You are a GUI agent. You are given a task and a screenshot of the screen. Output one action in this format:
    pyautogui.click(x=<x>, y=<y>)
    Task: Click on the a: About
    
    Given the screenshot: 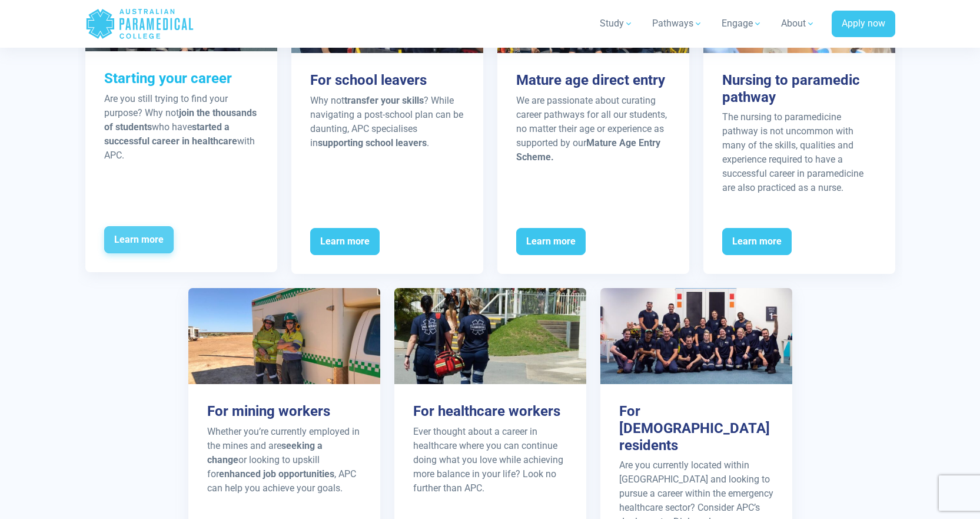 What is the action you would take?
    pyautogui.click(x=798, y=24)
    